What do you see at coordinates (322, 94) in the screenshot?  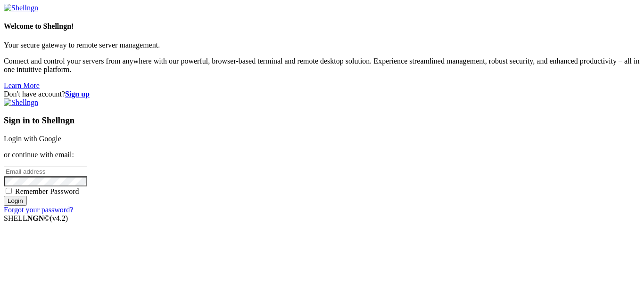 I see `div: Don't have account?` at bounding box center [322, 94].